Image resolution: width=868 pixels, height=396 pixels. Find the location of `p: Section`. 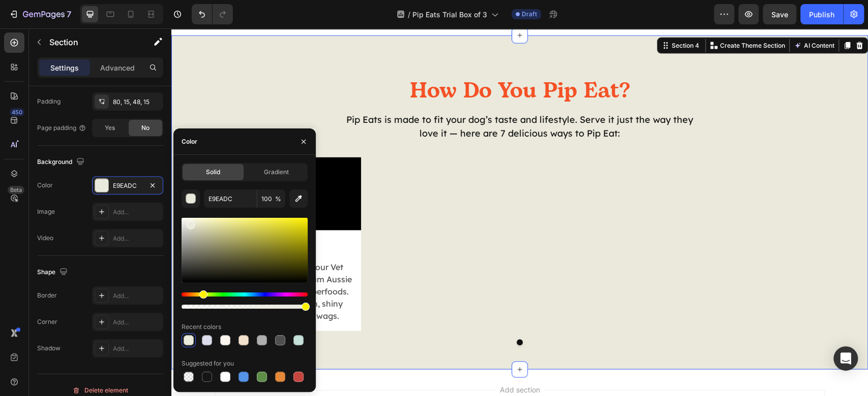

p: Section is located at coordinates (91, 42).